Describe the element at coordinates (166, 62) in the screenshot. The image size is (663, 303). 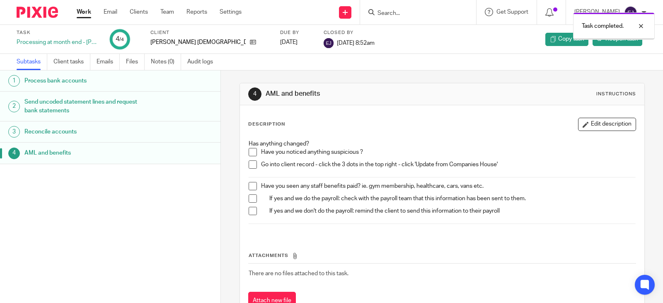
I see `a: Notes (0)` at that location.